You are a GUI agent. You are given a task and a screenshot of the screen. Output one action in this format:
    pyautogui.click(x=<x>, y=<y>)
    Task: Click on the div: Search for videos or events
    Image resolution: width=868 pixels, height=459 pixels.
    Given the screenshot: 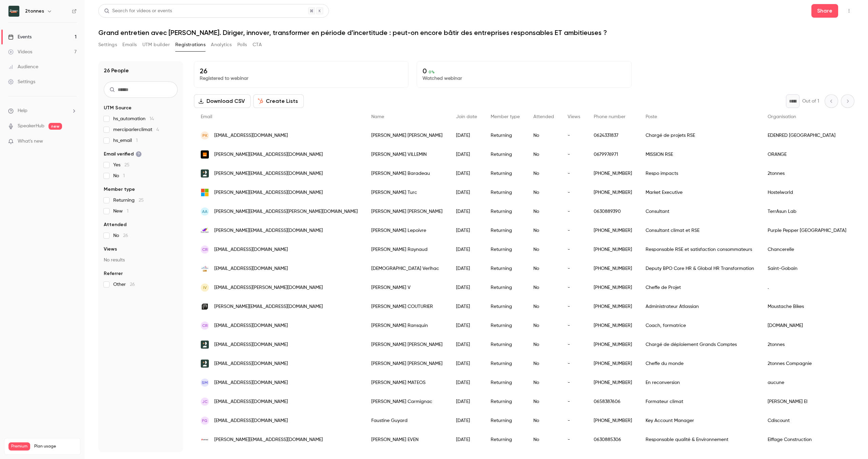 What is the action you would take?
    pyautogui.click(x=138, y=11)
    